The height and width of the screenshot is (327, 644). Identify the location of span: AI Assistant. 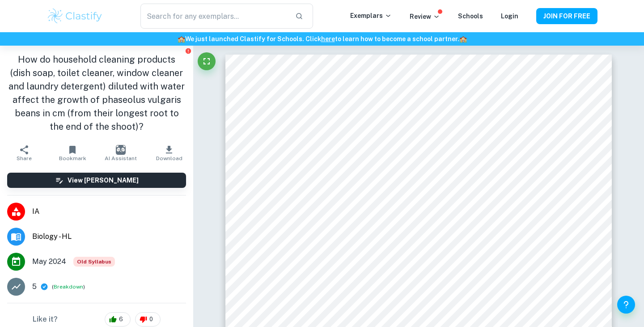
(121, 158).